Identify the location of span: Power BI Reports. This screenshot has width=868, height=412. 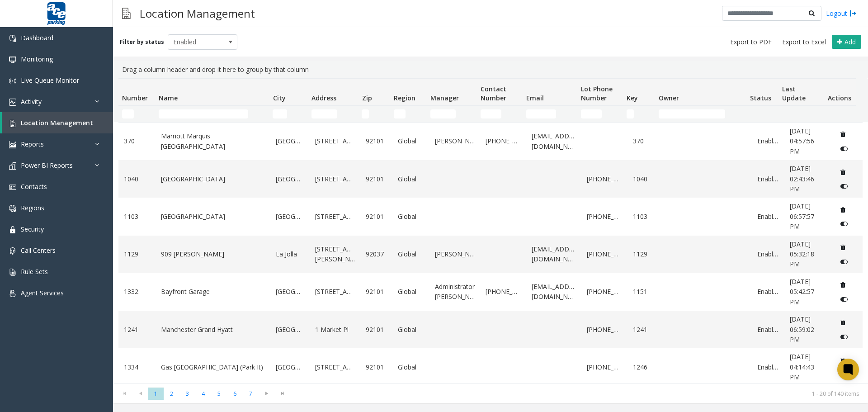
(47, 165).